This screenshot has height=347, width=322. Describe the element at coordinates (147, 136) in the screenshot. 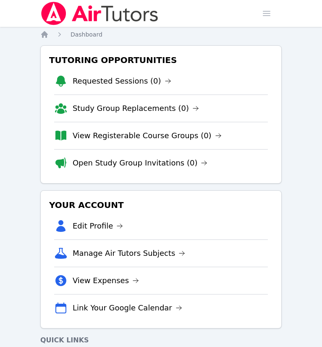

I see `a: View Registerable Course Groups (0)` at that location.